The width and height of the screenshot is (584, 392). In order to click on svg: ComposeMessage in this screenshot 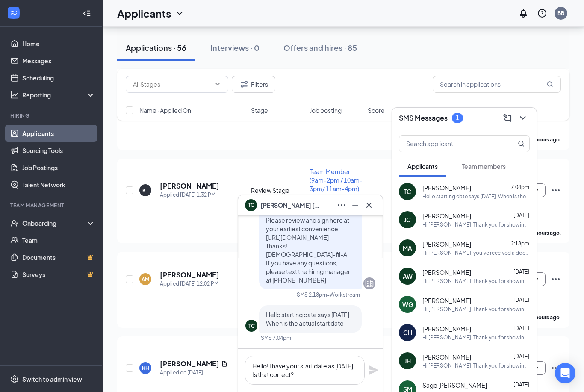, I will do `click(507, 118)`.